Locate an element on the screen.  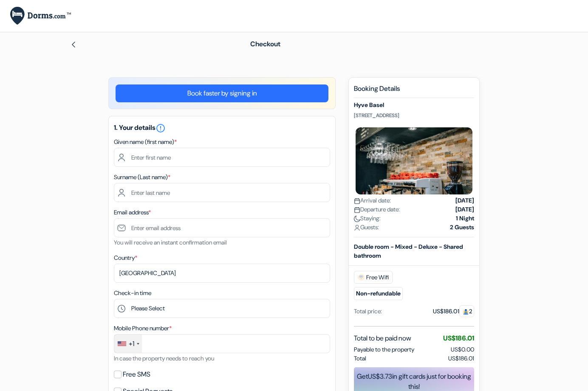
span: Checkout is located at coordinates (265, 44).